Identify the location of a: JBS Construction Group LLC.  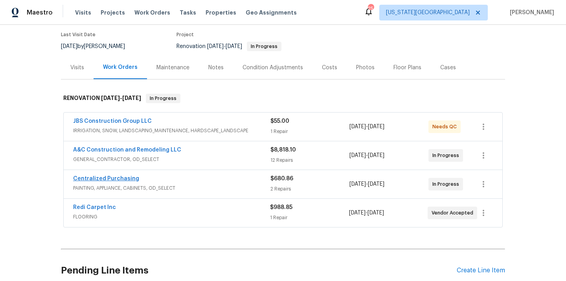
(112, 121).